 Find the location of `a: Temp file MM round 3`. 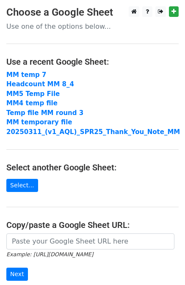

a: Temp file MM round 3 is located at coordinates (45, 113).